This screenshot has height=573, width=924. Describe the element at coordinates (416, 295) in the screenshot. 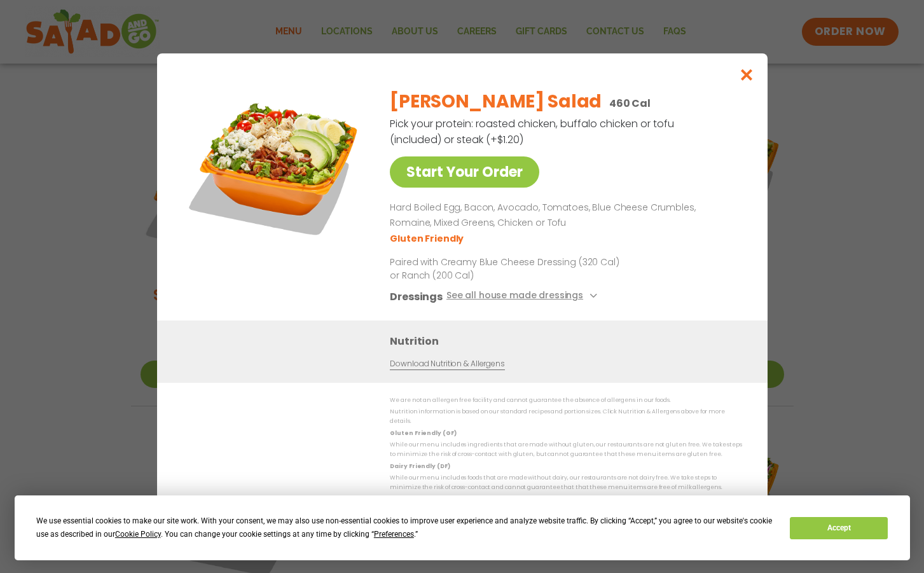

I see `h3: Dressings` at that location.